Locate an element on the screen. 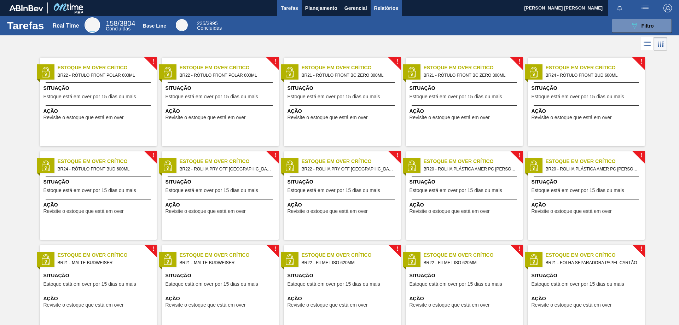 The width and height of the screenshot is (679, 325). span: 158 is located at coordinates (111, 23).